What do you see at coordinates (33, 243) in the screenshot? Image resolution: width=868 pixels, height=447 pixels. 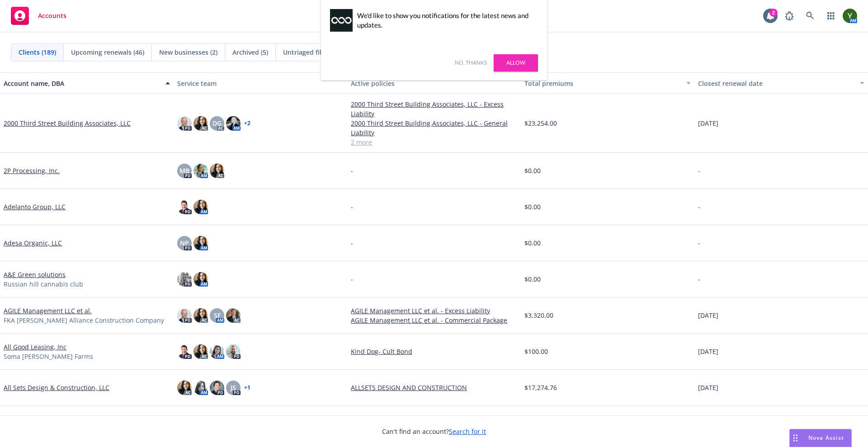 I see `a: Adesa Organic, LLC` at bounding box center [33, 243].